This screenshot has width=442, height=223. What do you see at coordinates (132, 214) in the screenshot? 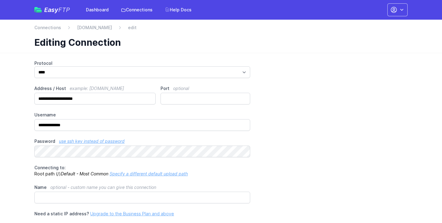
I see `a: Upgrade to the Business Plan and above` at bounding box center [132, 214].